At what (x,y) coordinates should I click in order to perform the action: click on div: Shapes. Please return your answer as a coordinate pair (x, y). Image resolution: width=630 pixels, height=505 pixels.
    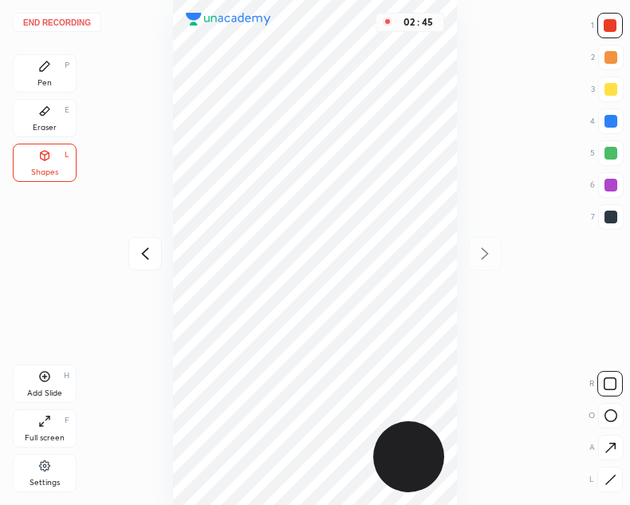
    Looking at the image, I should click on (45, 172).